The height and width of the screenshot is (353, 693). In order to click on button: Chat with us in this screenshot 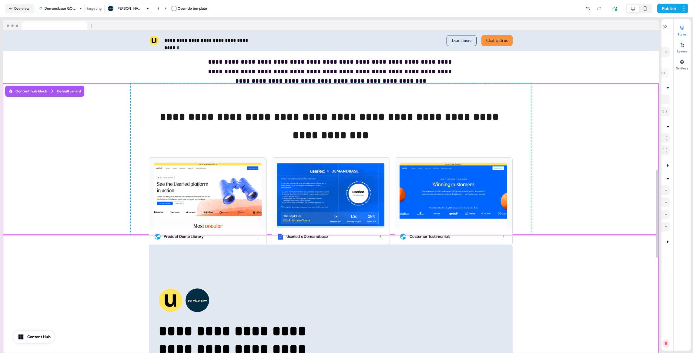, I will do `click(497, 41)`.